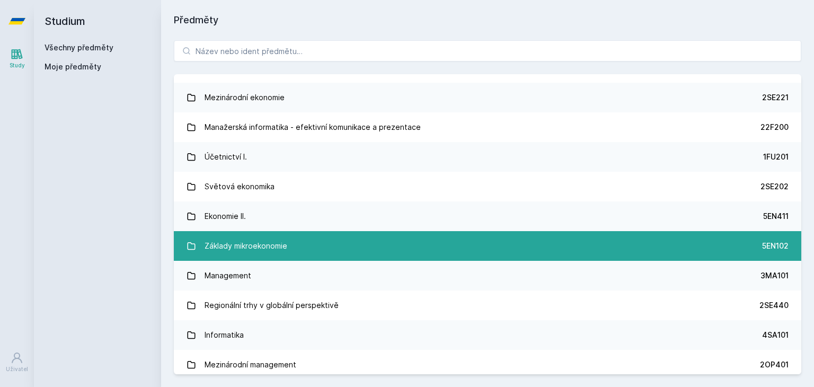  Describe the element at coordinates (488, 157) in the screenshot. I see `a: Účetnictví I. 1FU201` at that location.